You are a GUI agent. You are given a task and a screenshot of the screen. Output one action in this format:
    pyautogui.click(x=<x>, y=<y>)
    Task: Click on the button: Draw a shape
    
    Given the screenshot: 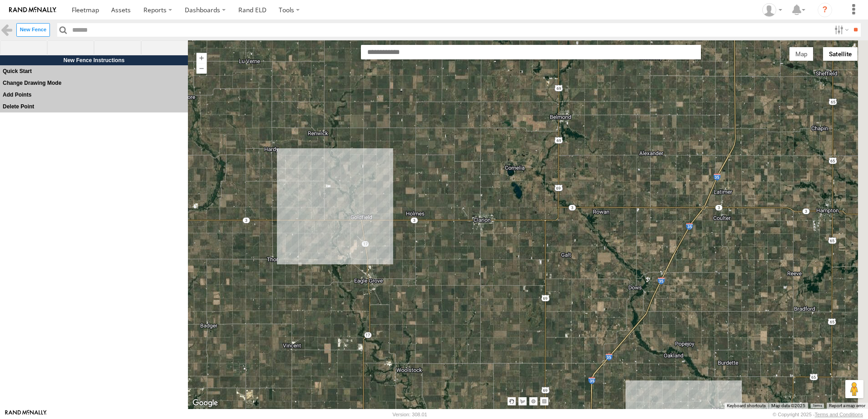 What is the action you would take?
    pyautogui.click(x=522, y=402)
    